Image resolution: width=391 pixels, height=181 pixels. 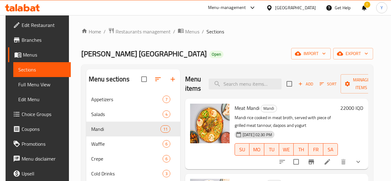 I want to click on span: Meat Mandi, so click(x=247, y=108).